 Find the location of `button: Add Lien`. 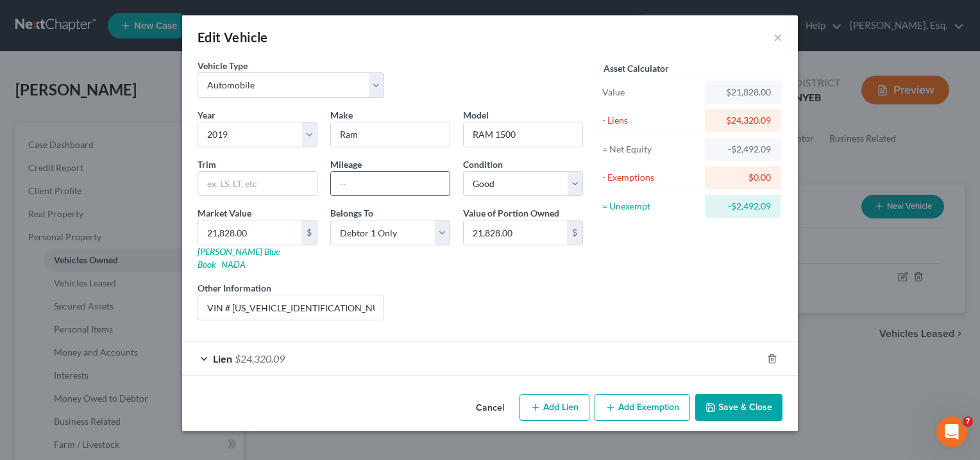

button: Add Lien is located at coordinates (554, 407).